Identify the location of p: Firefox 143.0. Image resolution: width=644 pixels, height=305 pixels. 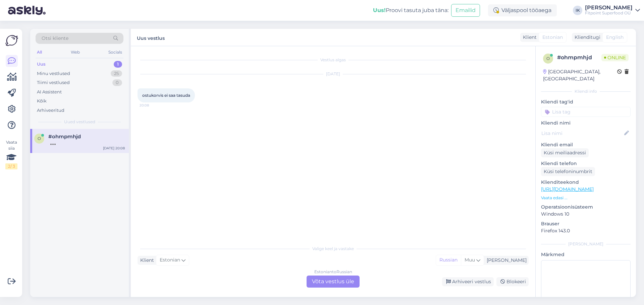
(586, 231).